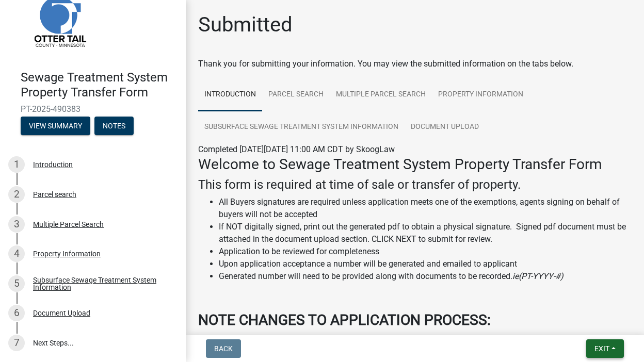 Image resolution: width=644 pixels, height=362 pixels. Describe the element at coordinates (99, 85) in the screenshot. I see `h4: Sewage Treatment System Property Transfer Form` at that location.